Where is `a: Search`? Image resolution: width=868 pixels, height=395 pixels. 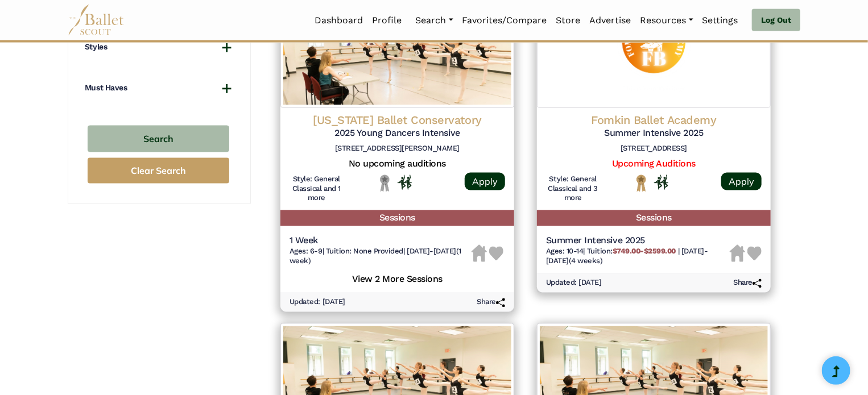
a: Search is located at coordinates (434, 21).